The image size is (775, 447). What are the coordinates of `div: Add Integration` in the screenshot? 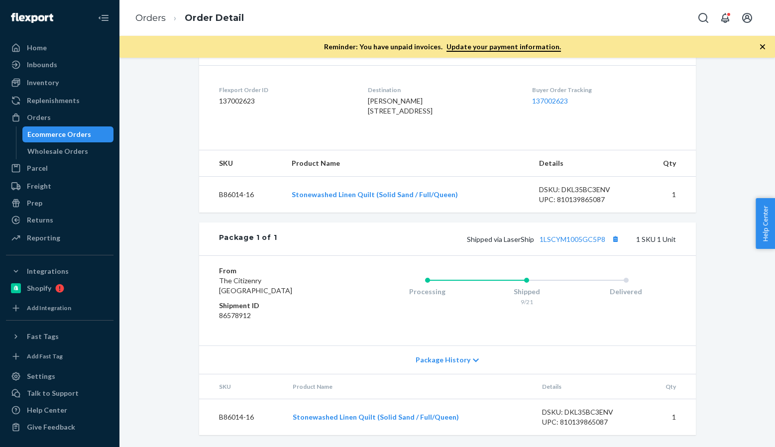 It's located at (49, 308).